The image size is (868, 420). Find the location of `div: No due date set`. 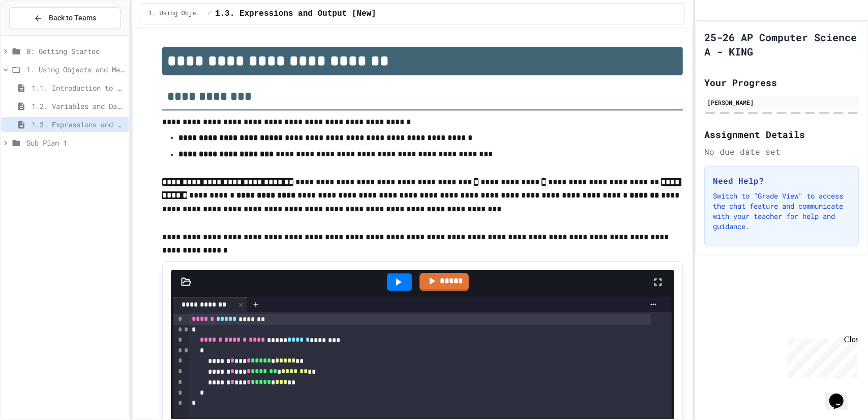

div: No due date set is located at coordinates (781, 152).